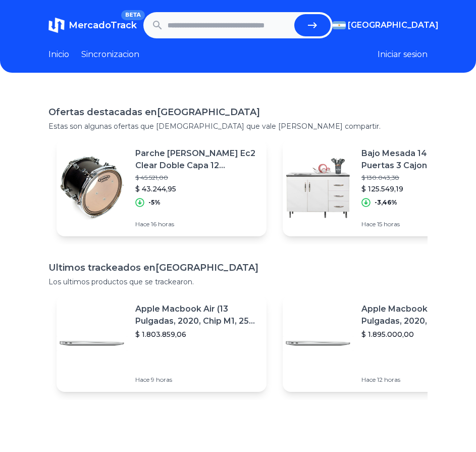 This screenshot has width=476, height=452. I want to click on button: Iniciar sesion, so click(402, 54).